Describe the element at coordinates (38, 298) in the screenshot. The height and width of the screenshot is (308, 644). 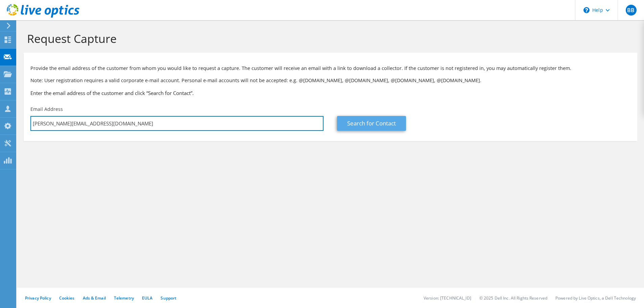
I see `a: Privacy Policy` at that location.